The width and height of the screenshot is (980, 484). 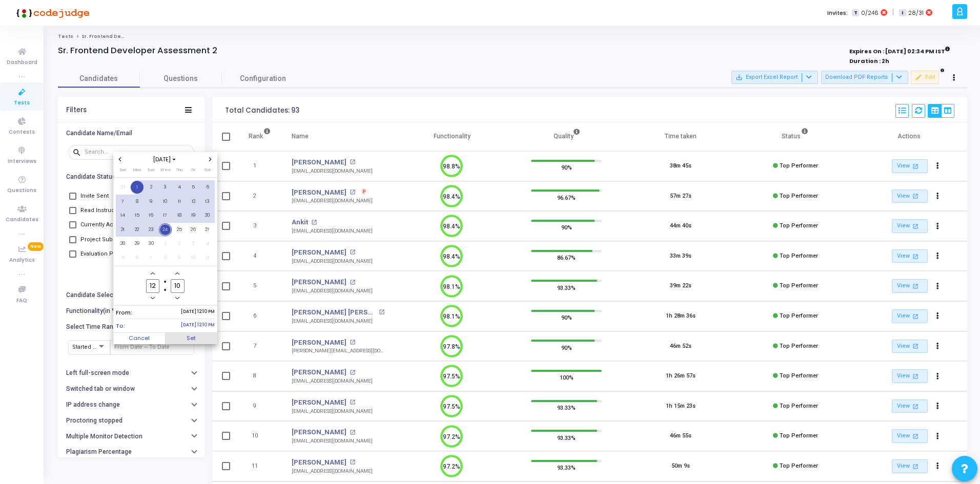 What do you see at coordinates (137, 229) in the screenshot?
I see `span: 22` at bounding box center [137, 229].